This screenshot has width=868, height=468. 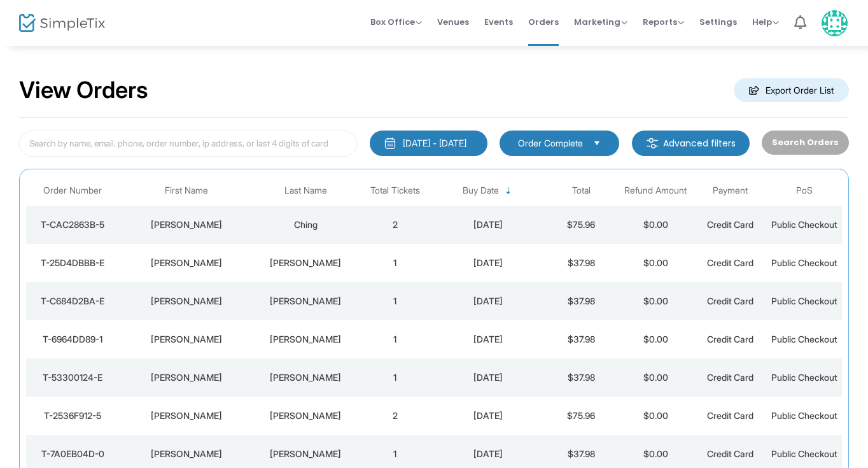 I want to click on div: Quinn, so click(x=186, y=415).